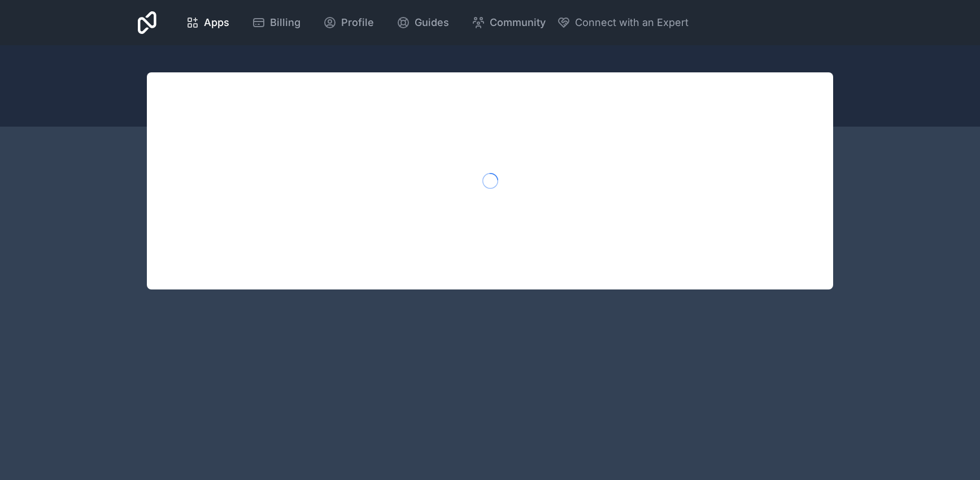  Describe the element at coordinates (348, 23) in the screenshot. I see `a: Profile` at that location.